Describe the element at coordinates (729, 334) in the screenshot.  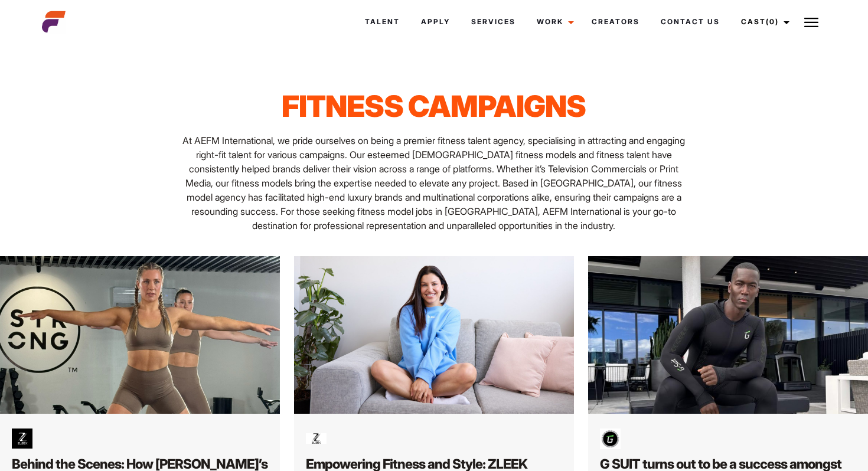
I see `img: 1@3x 21 scaled` at that location.